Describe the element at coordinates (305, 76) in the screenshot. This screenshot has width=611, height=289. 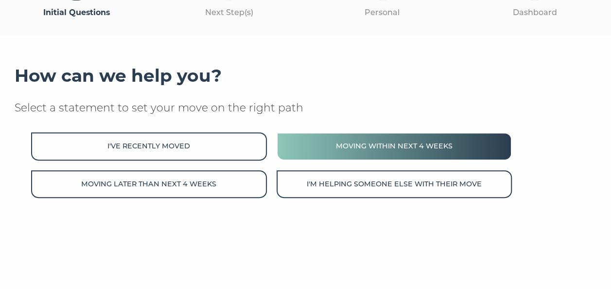
I see `h3: How can we help you?` at that location.